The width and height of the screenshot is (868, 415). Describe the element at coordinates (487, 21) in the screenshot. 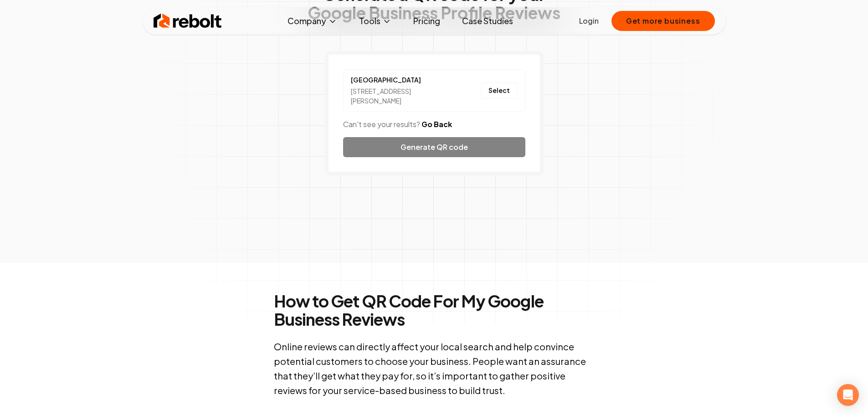

I see `a: Case Studies` at that location.